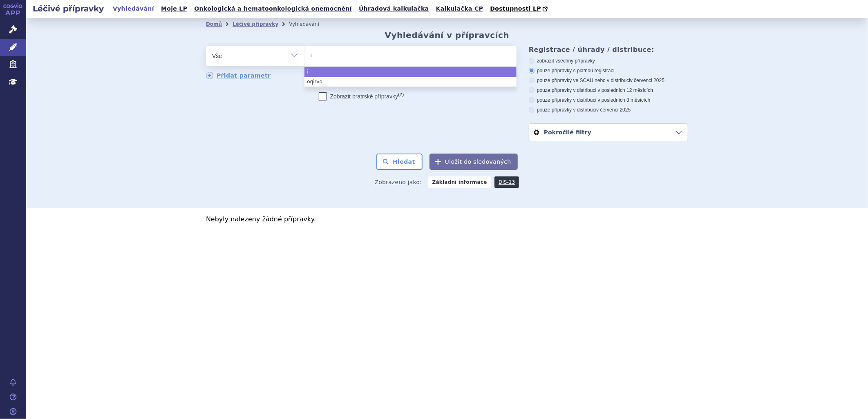 The height and width of the screenshot is (419, 868). Describe the element at coordinates (394, 9) in the screenshot. I see `a: Úhradová kalkulačka` at that location.